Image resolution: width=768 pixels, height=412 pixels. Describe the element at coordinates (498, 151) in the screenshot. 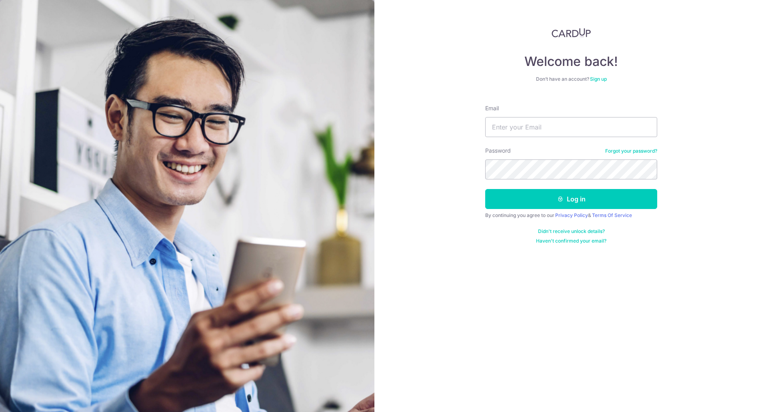

I see `label: Password` at that location.